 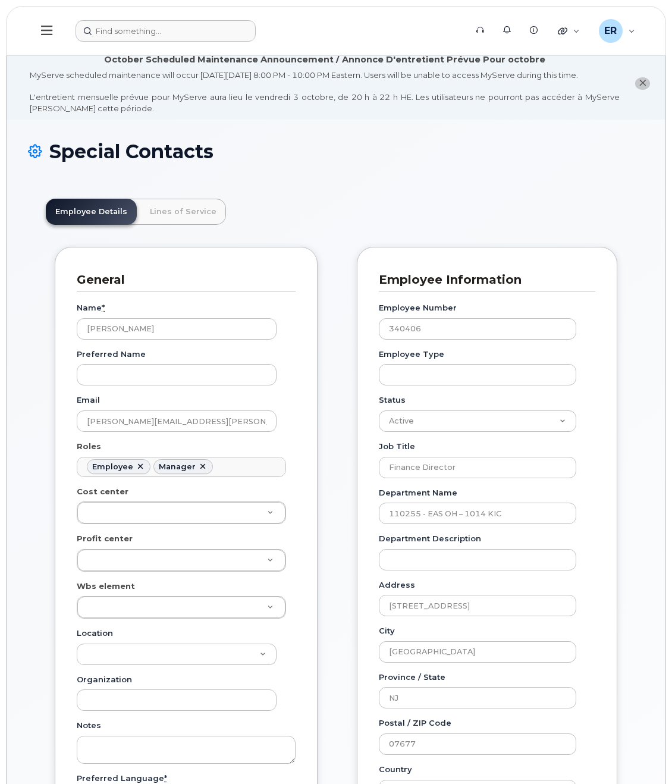 What do you see at coordinates (90, 308) in the screenshot?
I see `label: Name` at bounding box center [90, 308].